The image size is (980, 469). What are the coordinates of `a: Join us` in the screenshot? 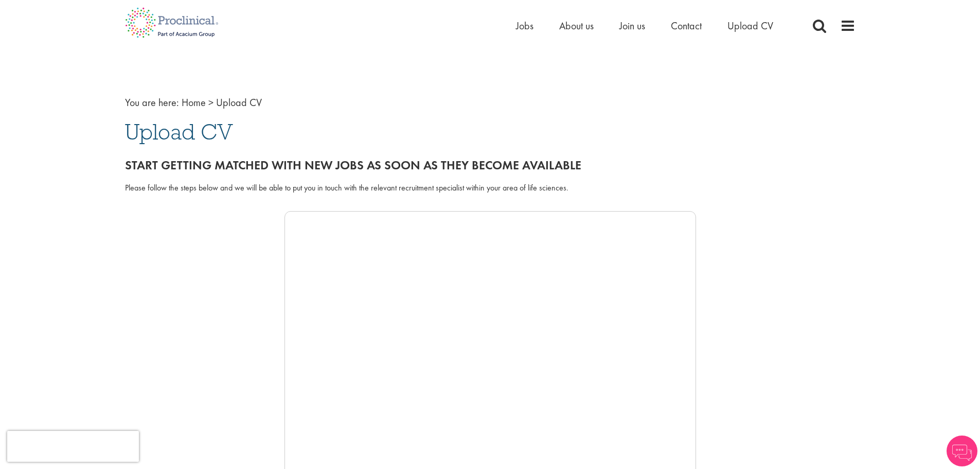 It's located at (633, 26).